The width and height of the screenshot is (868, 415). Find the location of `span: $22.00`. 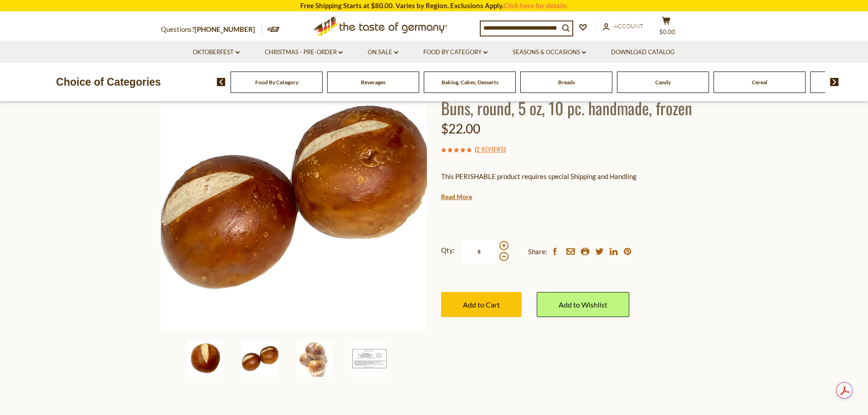

span: $22.00 is located at coordinates (461, 129).